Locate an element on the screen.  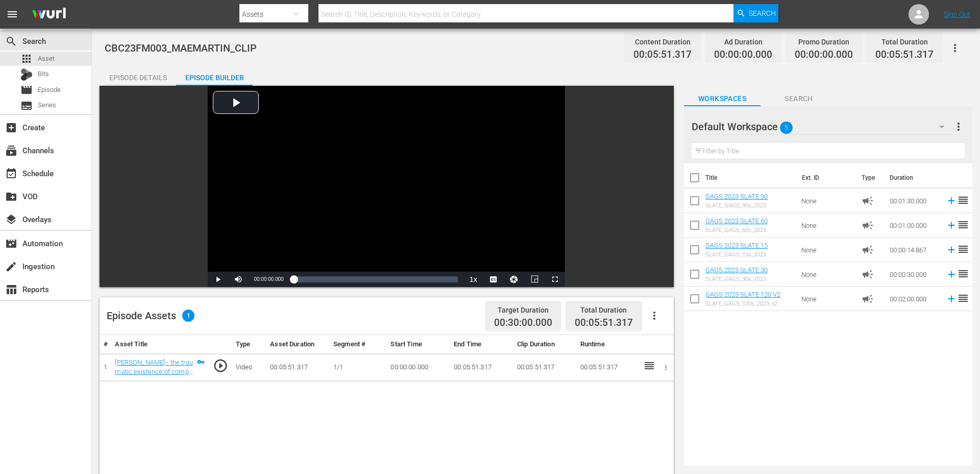
span: more_vert is located at coordinates (958, 127).